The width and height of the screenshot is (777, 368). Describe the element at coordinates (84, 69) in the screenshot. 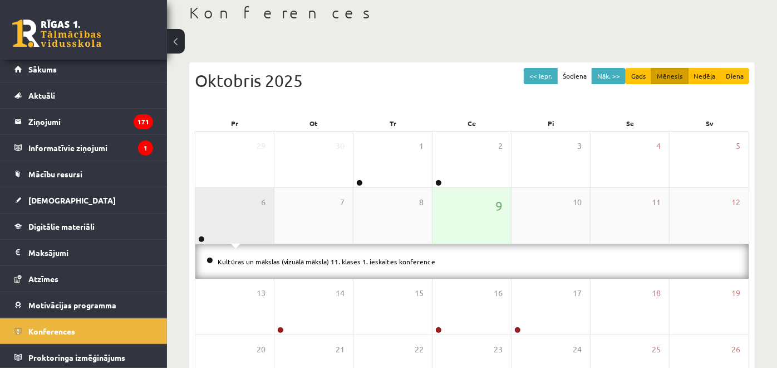

I see `a: Sākums` at that location.